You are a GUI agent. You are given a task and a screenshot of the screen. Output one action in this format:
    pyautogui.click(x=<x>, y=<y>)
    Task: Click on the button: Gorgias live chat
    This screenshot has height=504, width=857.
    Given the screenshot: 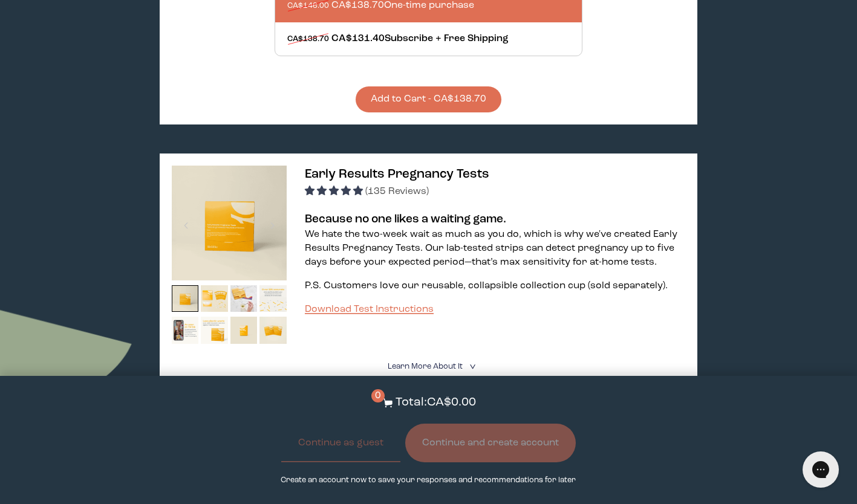 What is the action you would take?
    pyautogui.click(x=24, y=22)
    